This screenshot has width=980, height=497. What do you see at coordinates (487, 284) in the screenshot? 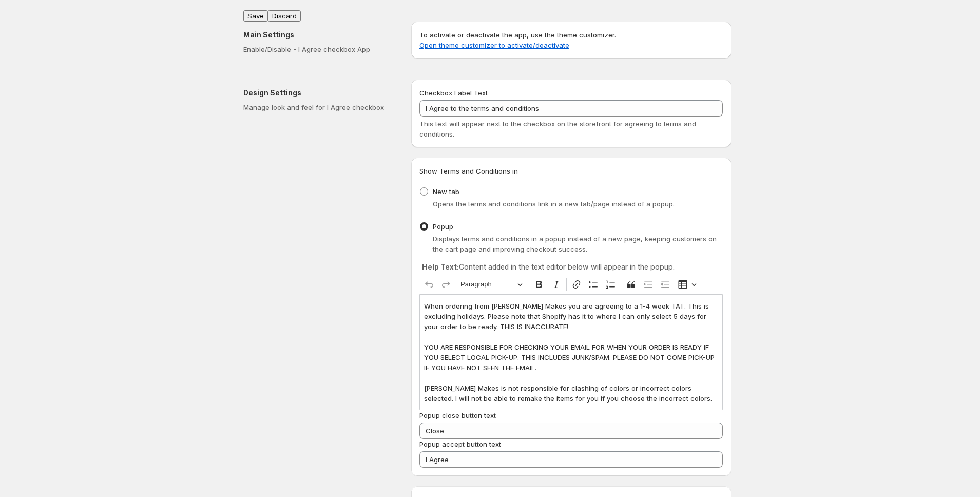
I see `span: Paragraph` at bounding box center [487, 284].